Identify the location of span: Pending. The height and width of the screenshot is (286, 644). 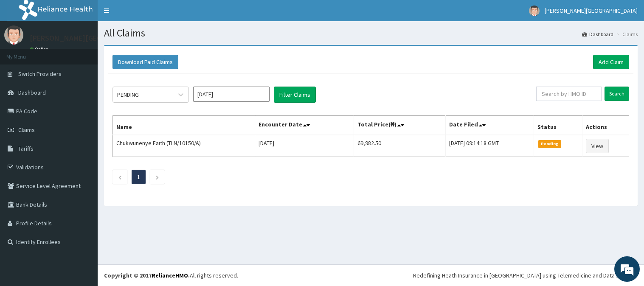
(550, 144).